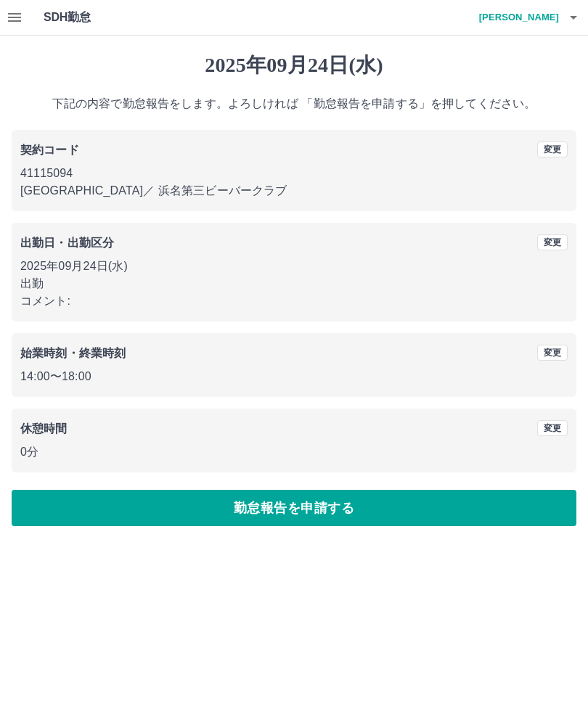 The width and height of the screenshot is (588, 709). Describe the element at coordinates (294, 452) in the screenshot. I see `p: 0分` at that location.